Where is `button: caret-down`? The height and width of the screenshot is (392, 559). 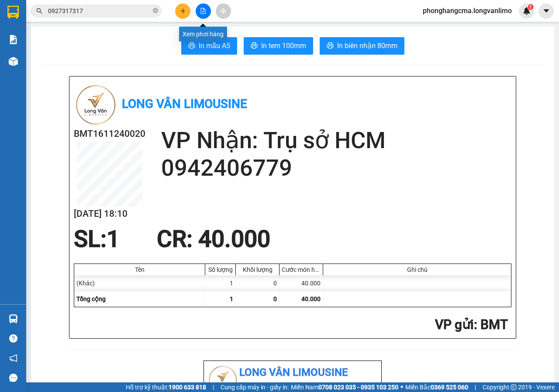 button: caret-down is located at coordinates (546, 11).